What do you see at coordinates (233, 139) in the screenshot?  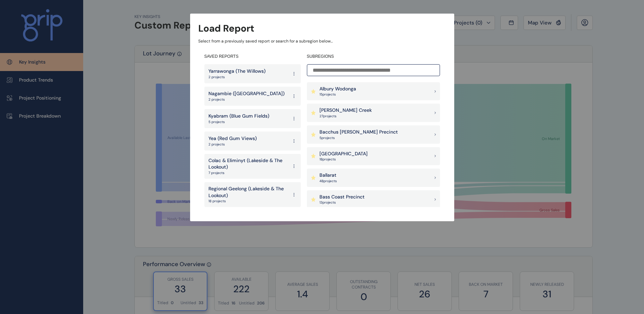 I see `p: Yea (Red Gum Views)` at bounding box center [233, 139].